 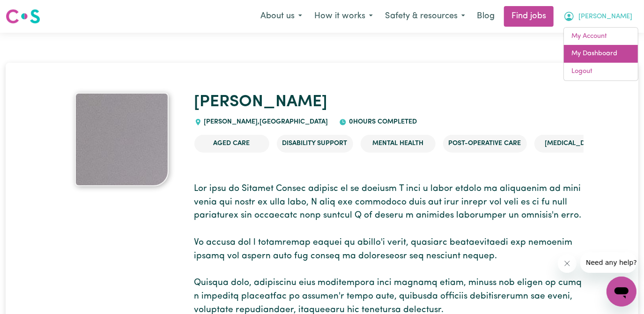 I want to click on a: Logout, so click(x=601, y=71).